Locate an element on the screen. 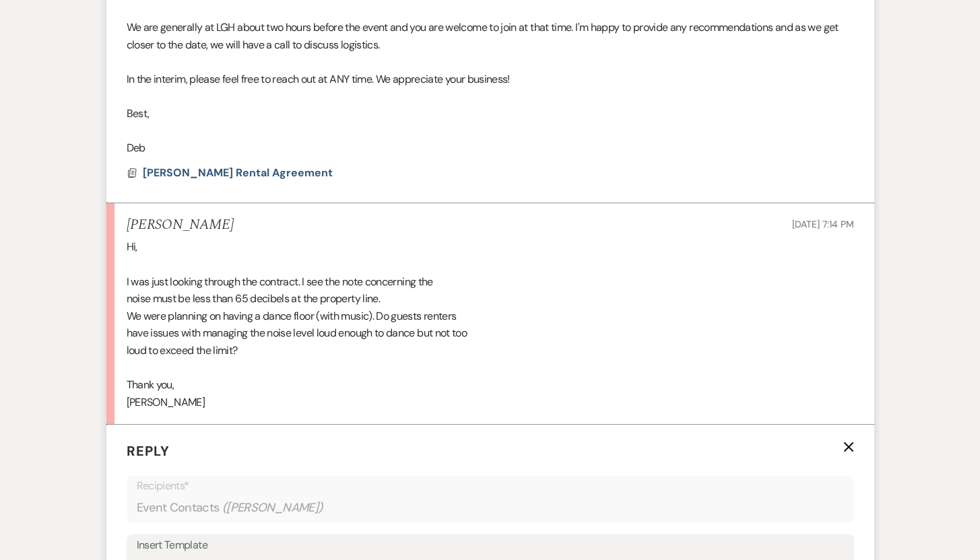 This screenshot has height=560, width=980. span: Reply is located at coordinates (149, 451).